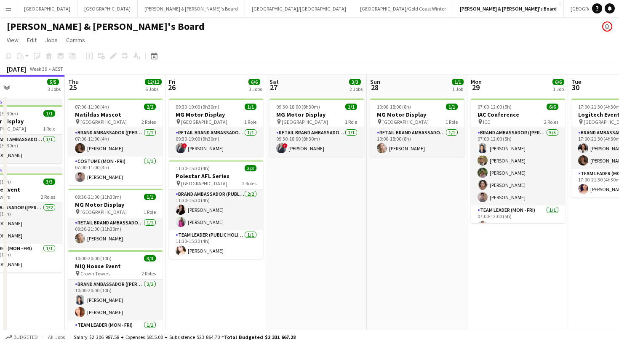 The image size is (619, 344). I want to click on span: Budgeted, so click(26, 337).